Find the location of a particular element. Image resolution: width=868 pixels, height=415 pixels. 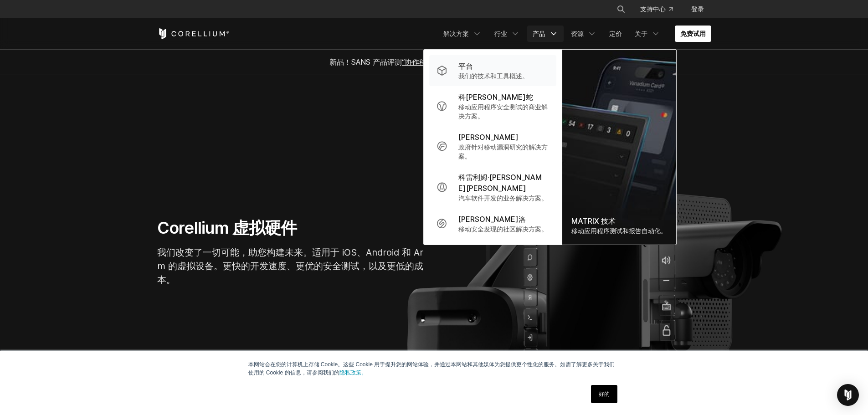

font: 平台 is located at coordinates (466, 66).